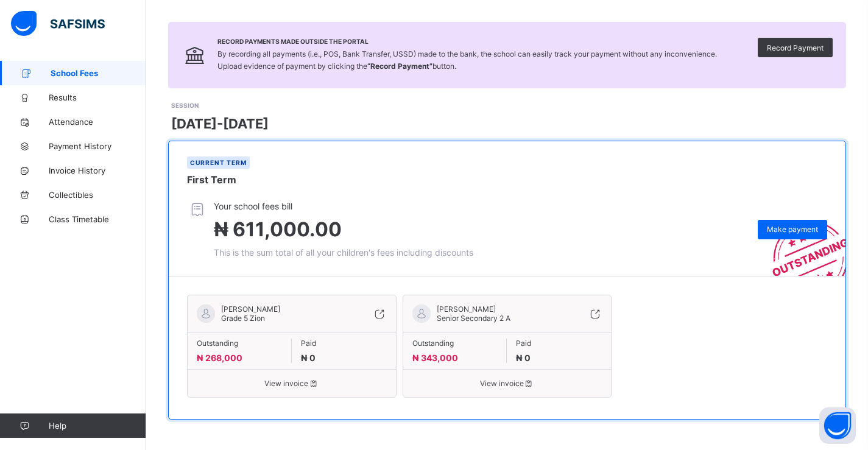 Image resolution: width=868 pixels, height=450 pixels. What do you see at coordinates (837, 426) in the screenshot?
I see `button: Open asap` at bounding box center [837, 426].